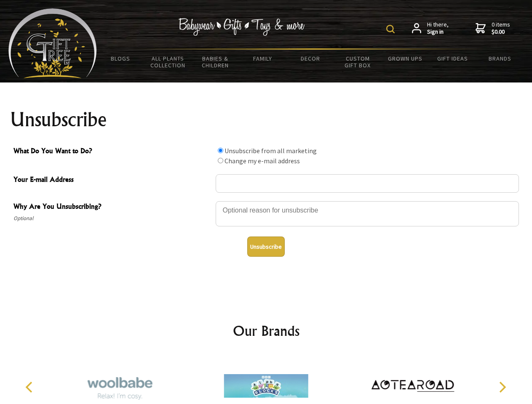  I want to click on strong: $0.00, so click(501, 32).